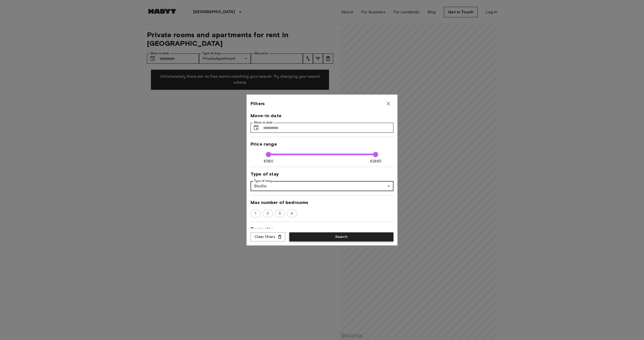 The width and height of the screenshot is (644, 340). What do you see at coordinates (280, 213) in the screenshot?
I see `span: 3` at bounding box center [280, 213].